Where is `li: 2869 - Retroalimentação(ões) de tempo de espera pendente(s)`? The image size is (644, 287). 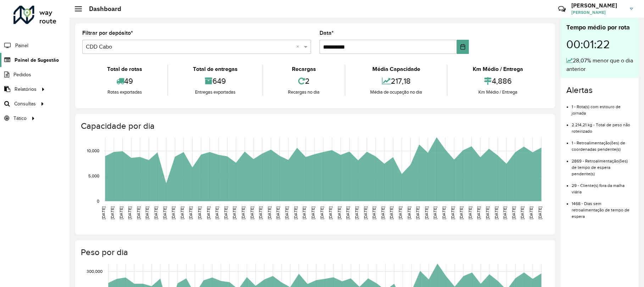
li: 2869 - Retroalimentação(ões) de tempo de espera pendente(s) is located at coordinates (602, 165).